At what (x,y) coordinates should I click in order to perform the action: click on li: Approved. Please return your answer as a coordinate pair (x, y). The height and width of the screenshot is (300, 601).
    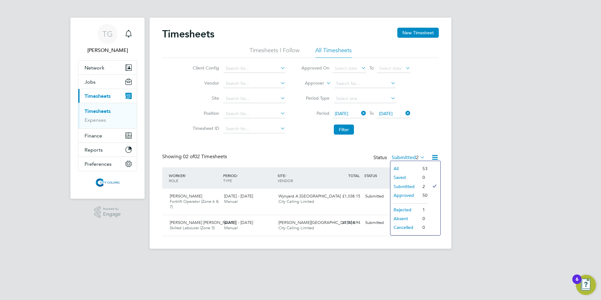
    Looking at the image, I should click on (405, 195).